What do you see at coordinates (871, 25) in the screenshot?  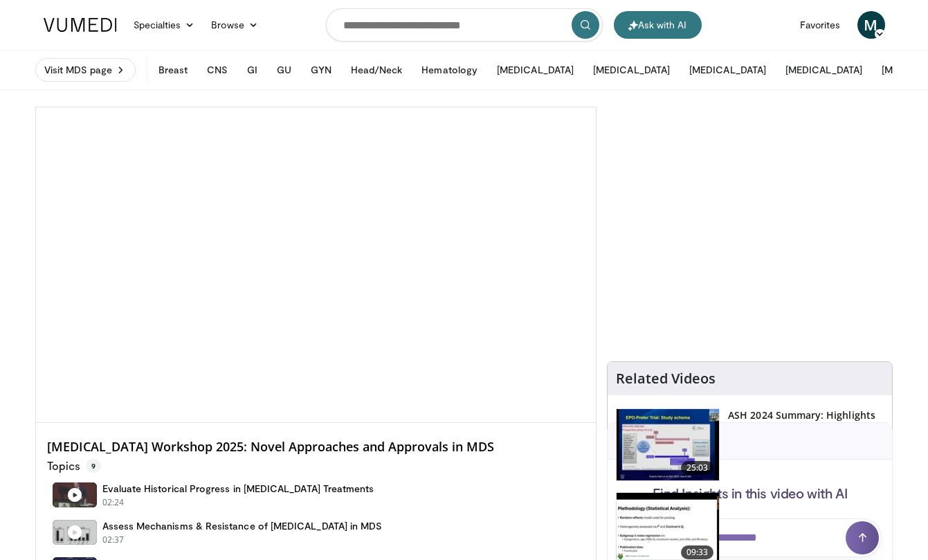 I see `span: M` at bounding box center [871, 25].